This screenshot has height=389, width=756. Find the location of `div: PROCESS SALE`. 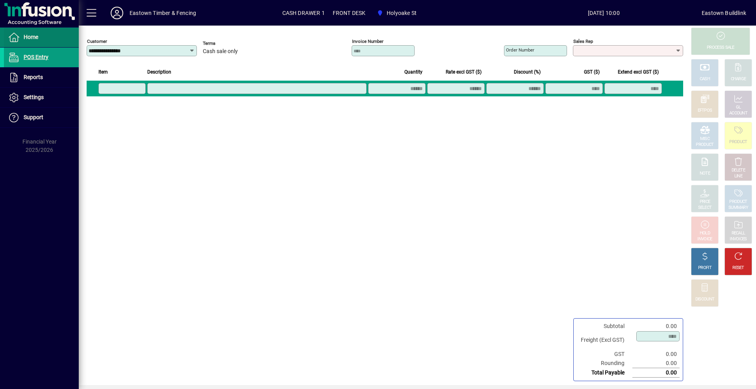

div: PROCESS SALE is located at coordinates (721, 48).